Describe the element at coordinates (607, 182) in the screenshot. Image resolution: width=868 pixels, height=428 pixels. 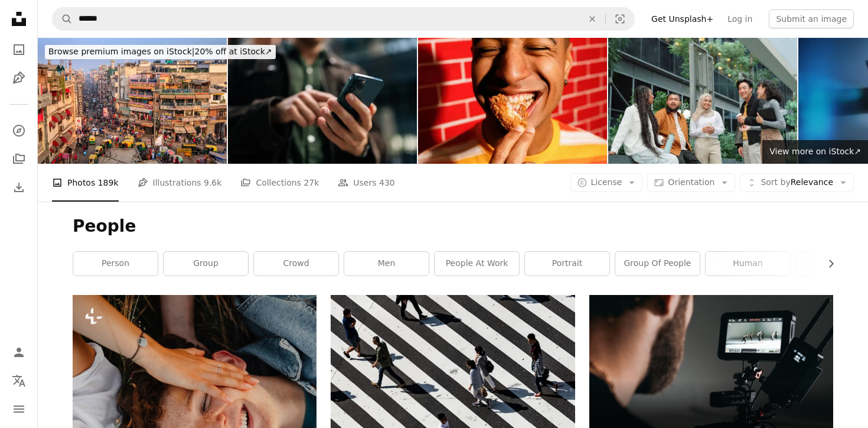
I see `span: License` at that location.